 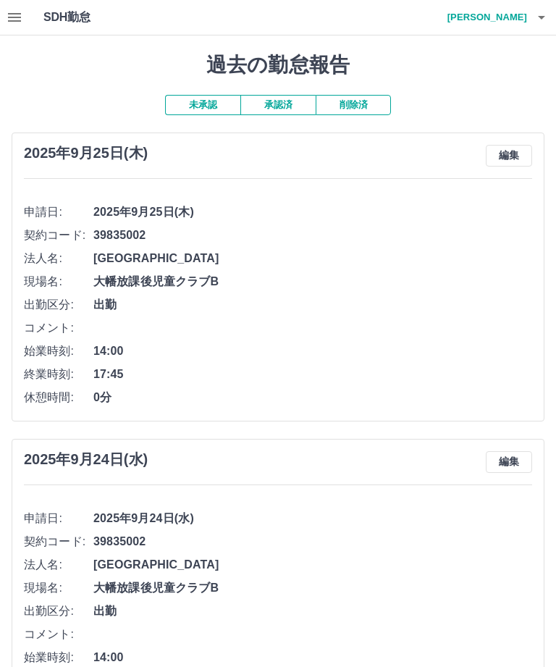 What do you see at coordinates (313, 374) in the screenshot?
I see `span: 17:45` at bounding box center [313, 374].